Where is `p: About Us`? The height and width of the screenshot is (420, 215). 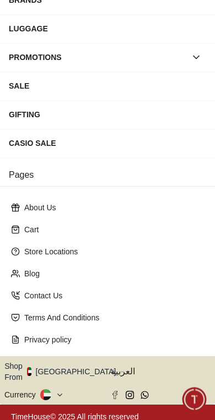
p: About Us is located at coordinates (112, 208).